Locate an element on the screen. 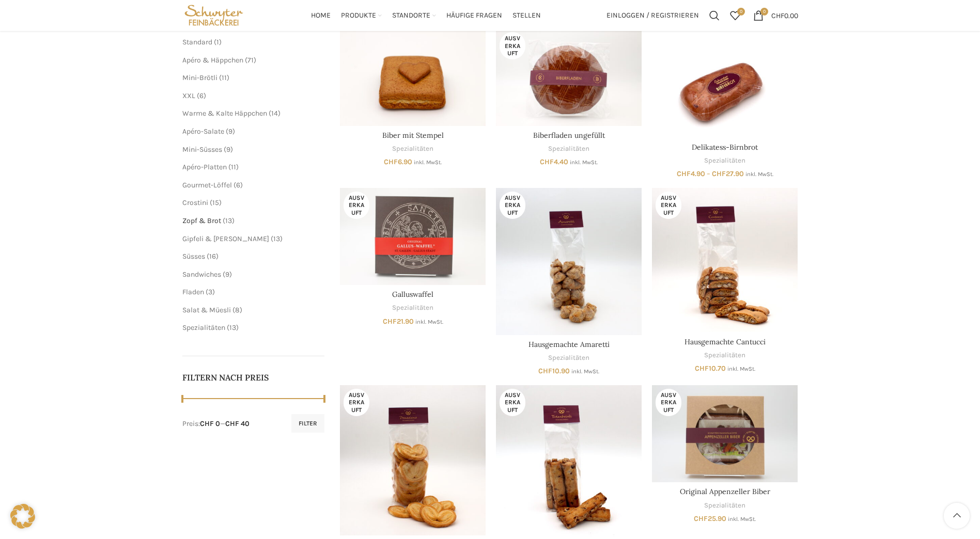 The width and height of the screenshot is (980, 539). div: Suchen is located at coordinates (714, 15).